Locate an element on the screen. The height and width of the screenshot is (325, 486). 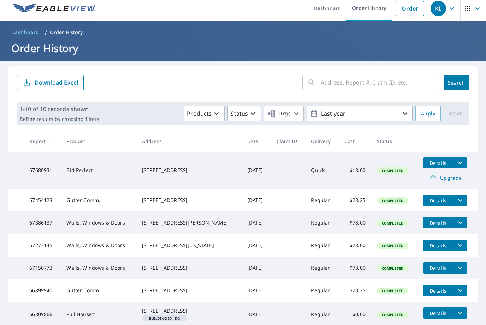
button: detailsBtn-67273145 is located at coordinates (438, 246).